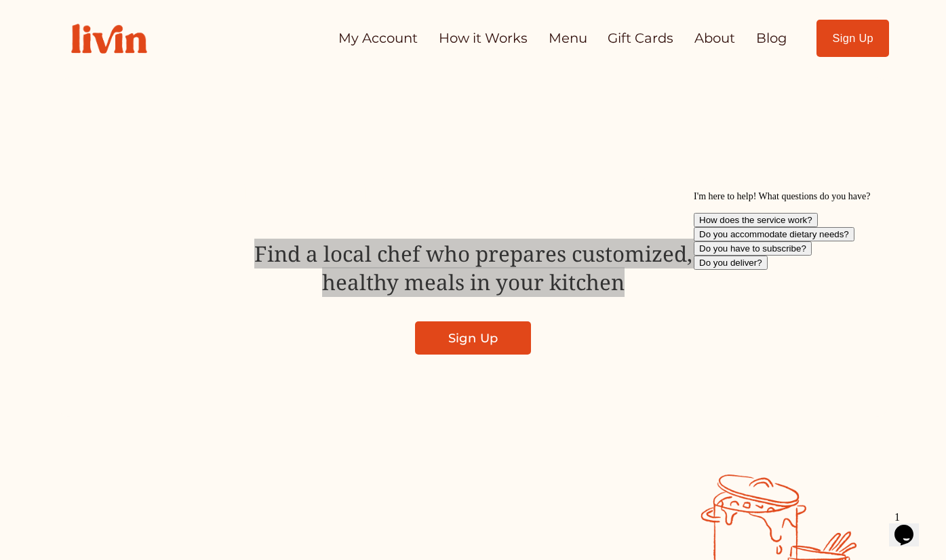  I want to click on img: Livin, so click(109, 39).